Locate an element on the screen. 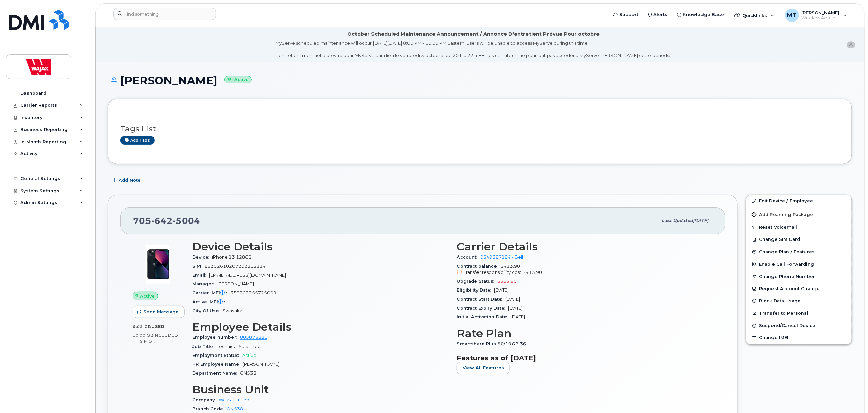  small: Active is located at coordinates (238, 79).